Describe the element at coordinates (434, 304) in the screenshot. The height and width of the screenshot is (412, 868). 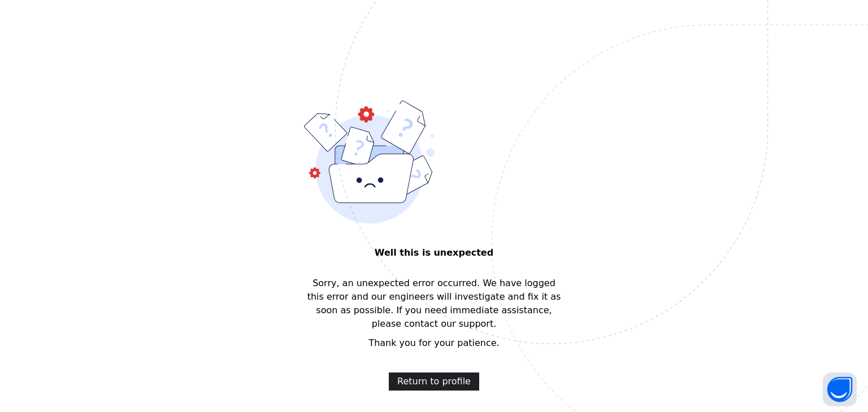
I see `span: Sorry, an unexpected error occurred. We have logged this error and our engineers will investigate...` at that location.